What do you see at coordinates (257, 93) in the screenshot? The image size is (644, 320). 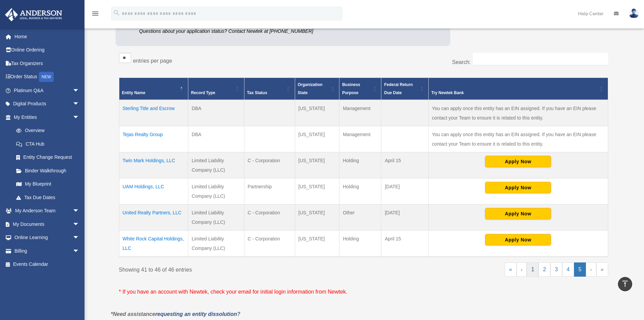 I see `span: Tax Status` at bounding box center [257, 93].